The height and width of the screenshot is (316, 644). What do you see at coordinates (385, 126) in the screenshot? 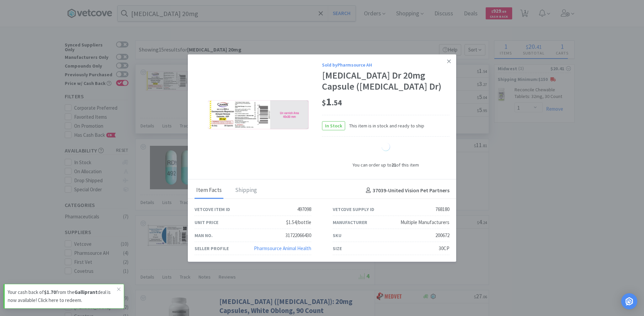
I see `span: This item is in stock and ready to ship` at bounding box center [385, 126].